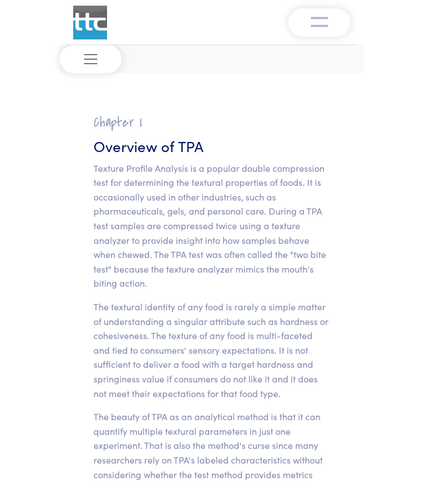 This screenshot has height=481, width=423. Describe the element at coordinates (212, 226) in the screenshot. I see `p: Texture Profile Analysis is a popular double compression test for determining the textural proper...` at that location.